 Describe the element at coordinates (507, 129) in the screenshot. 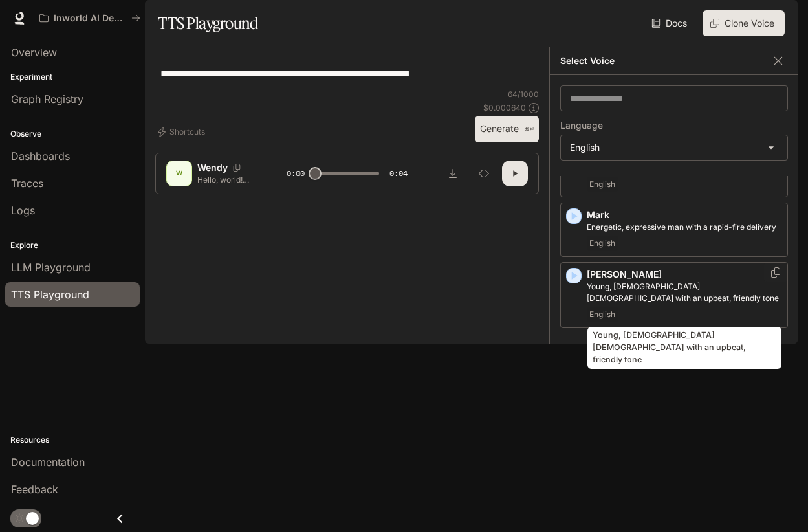

I see `button: Generate⌘⏎` at that location.